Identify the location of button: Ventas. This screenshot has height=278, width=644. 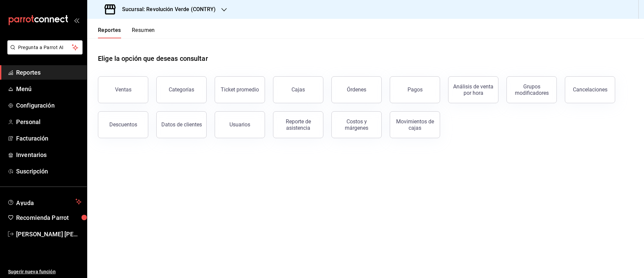
(123, 90).